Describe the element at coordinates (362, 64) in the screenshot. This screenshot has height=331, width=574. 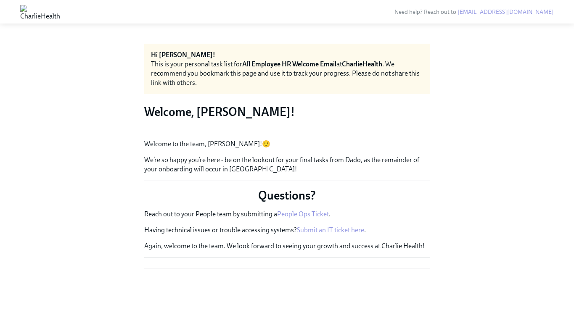
I see `strong: CharlieHealth` at that location.